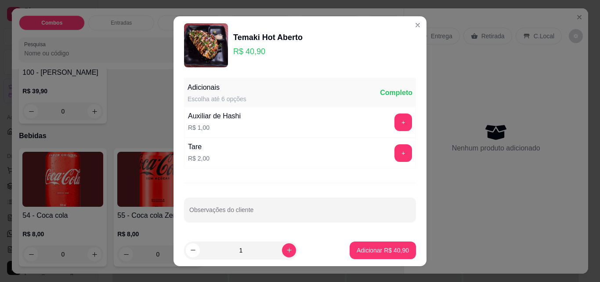 The width and height of the screenshot is (600, 282). Describe the element at coordinates (214, 116) in the screenshot. I see `div: Auxiliar de Hashi` at that location.